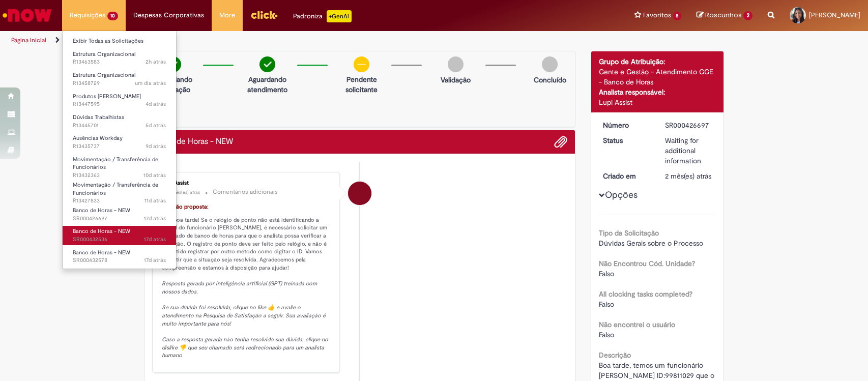 Image resolution: width=868 pixels, height=381 pixels. I want to click on div: Waiting for additional information, so click(688, 151).